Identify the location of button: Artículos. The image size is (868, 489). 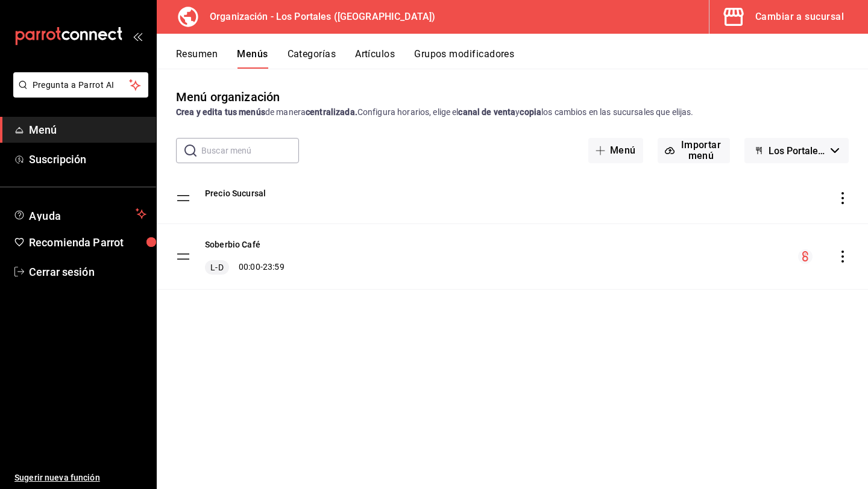
(375, 58).